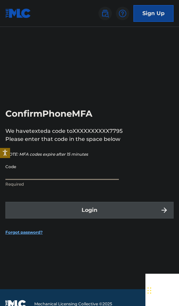 The height and width of the screenshot is (306, 179). I want to click on a: Sign Up, so click(154, 13).